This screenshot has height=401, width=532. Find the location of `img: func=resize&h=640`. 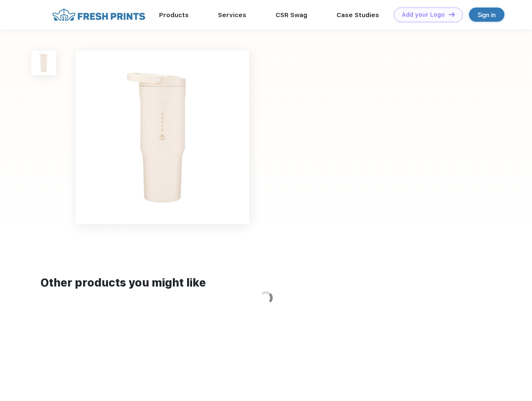

img: func=resize&h=640 is located at coordinates (163, 137).